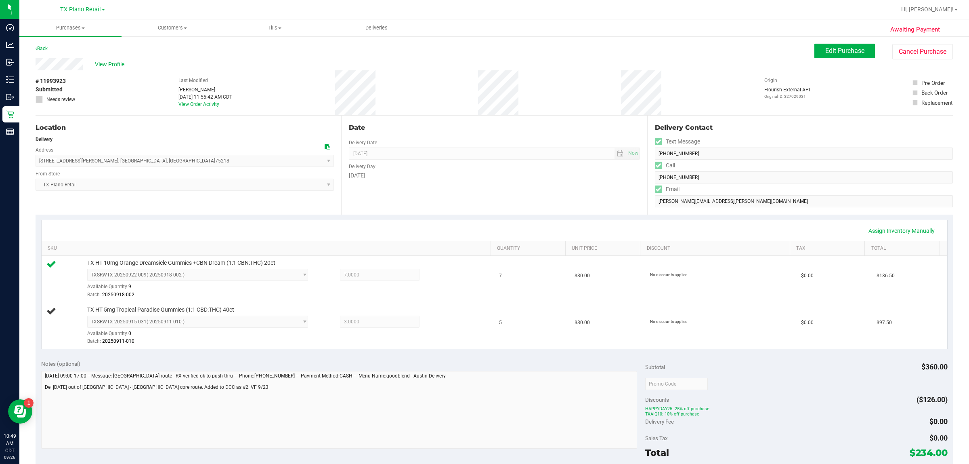  Describe the element at coordinates (500, 275) in the screenshot. I see `span: 7` at that location.